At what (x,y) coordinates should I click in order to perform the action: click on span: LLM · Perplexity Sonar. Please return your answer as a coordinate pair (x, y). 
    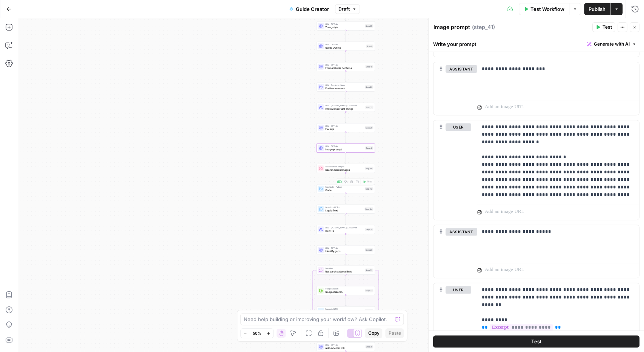
    Looking at the image, I should click on (344, 85).